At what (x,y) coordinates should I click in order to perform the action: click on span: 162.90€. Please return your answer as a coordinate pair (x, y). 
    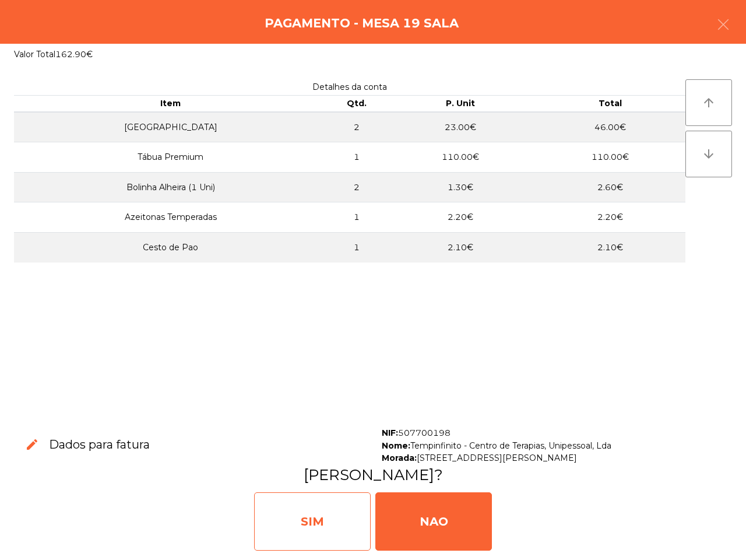
    Looking at the image, I should click on (74, 55).